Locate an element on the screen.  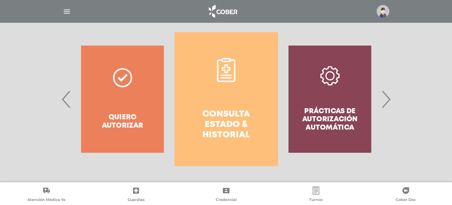
a: Turnos is located at coordinates (316, 195).